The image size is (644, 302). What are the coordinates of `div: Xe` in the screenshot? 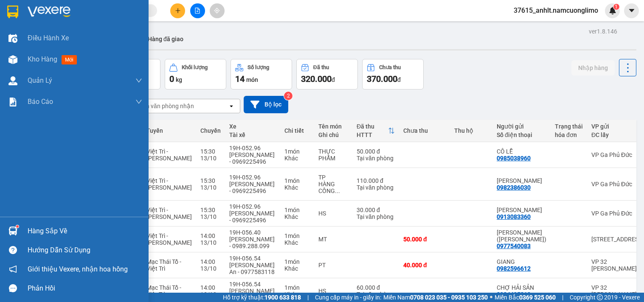 It's located at (253, 126).